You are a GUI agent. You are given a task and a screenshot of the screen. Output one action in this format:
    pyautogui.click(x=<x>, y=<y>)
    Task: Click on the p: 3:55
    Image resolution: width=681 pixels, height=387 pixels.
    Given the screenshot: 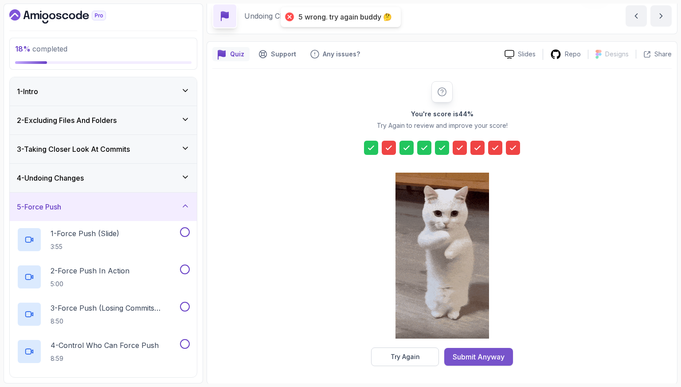 What is the action you would take?
    pyautogui.click(x=85, y=247)
    